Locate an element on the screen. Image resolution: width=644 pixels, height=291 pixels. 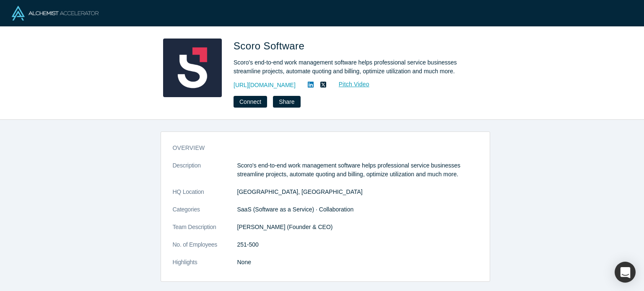
h3: overview is located at coordinates (319, 148).